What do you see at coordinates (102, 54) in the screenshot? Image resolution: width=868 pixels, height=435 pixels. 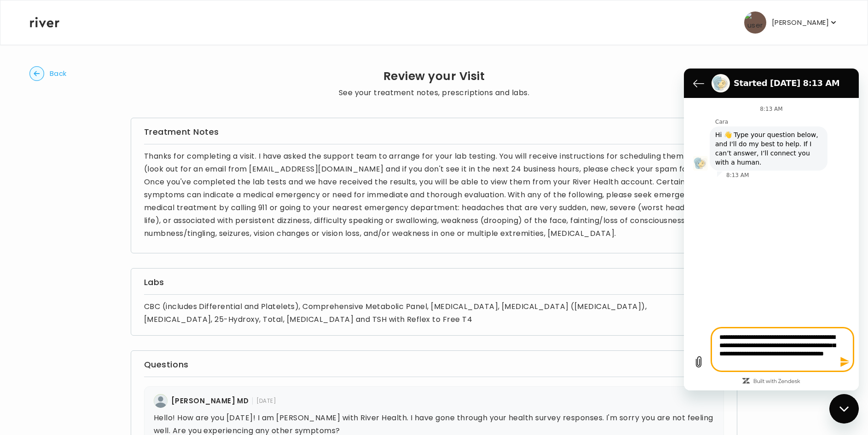 I see `p: Cara` at bounding box center [102, 54].